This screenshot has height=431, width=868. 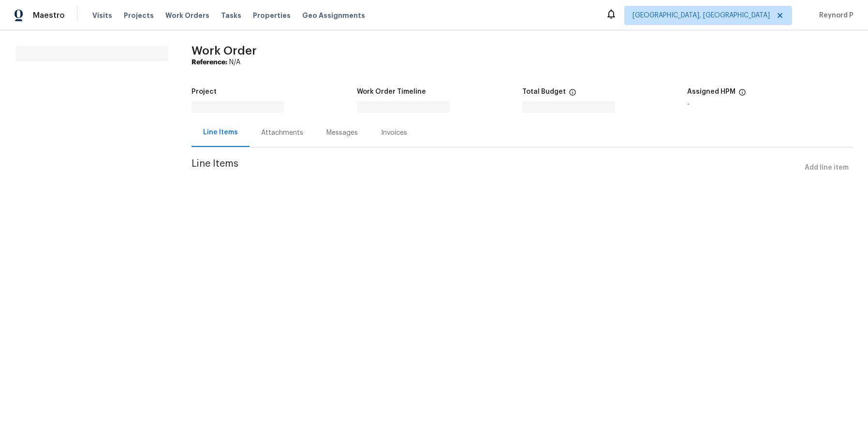 I want to click on span: Tasks, so click(x=231, y=15).